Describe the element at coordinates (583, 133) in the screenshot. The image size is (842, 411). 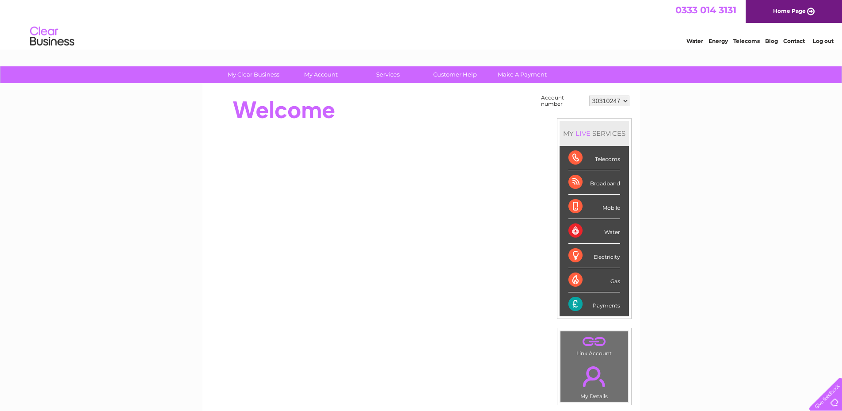
I see `div: LIVE` at that location.